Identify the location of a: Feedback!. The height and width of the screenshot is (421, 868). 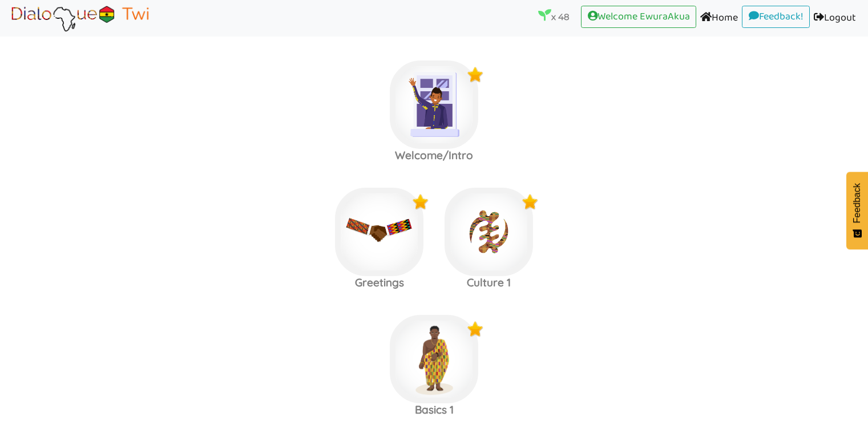
(776, 17).